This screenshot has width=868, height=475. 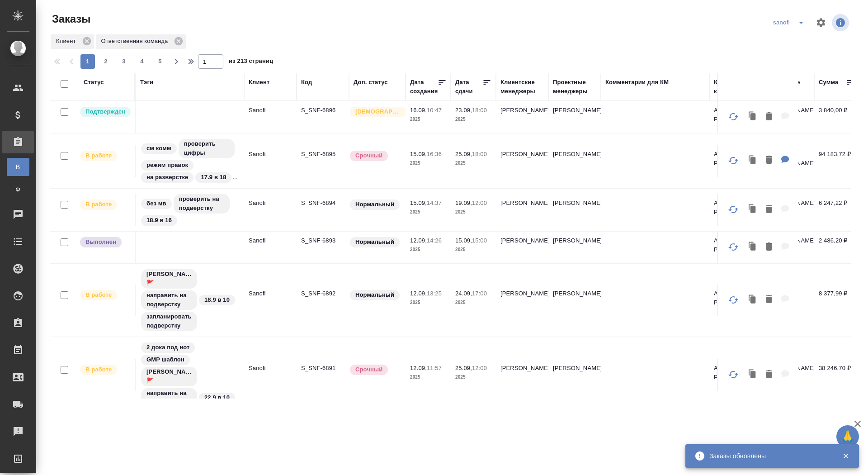 What do you see at coordinates (124, 62) in the screenshot?
I see `button: 3` at bounding box center [124, 62].